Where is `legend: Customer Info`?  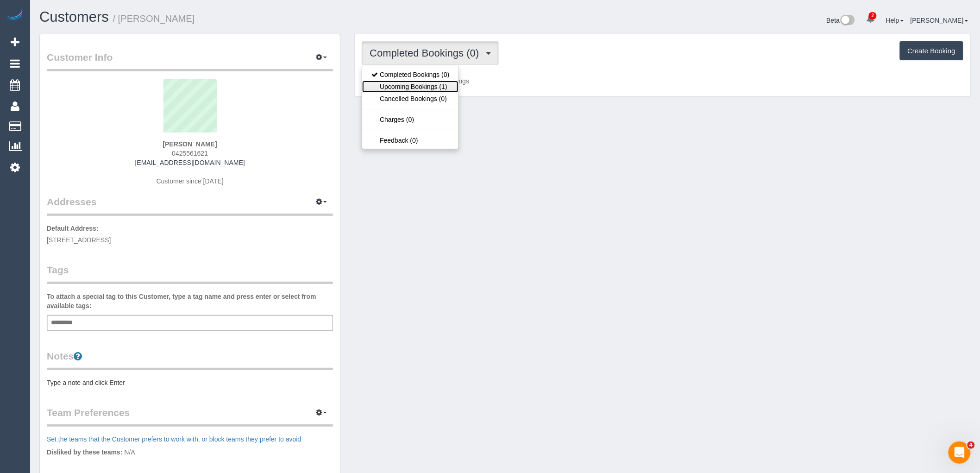
legend: Customer Info is located at coordinates (190, 61).